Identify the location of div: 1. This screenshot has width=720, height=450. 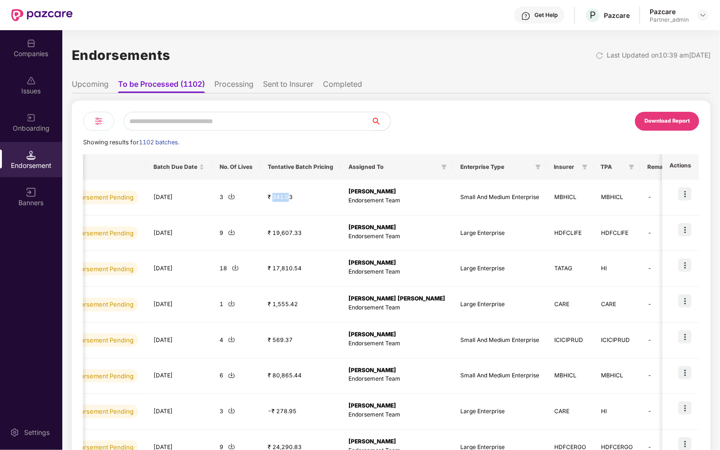
(236, 304).